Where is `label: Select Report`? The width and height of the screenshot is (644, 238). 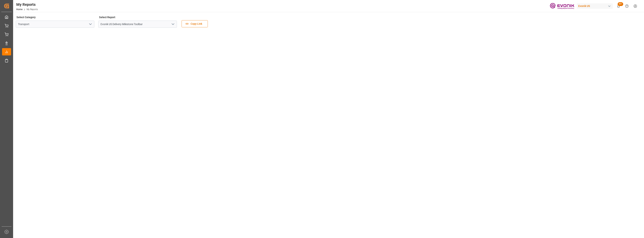 label: Select Report is located at coordinates (107, 17).